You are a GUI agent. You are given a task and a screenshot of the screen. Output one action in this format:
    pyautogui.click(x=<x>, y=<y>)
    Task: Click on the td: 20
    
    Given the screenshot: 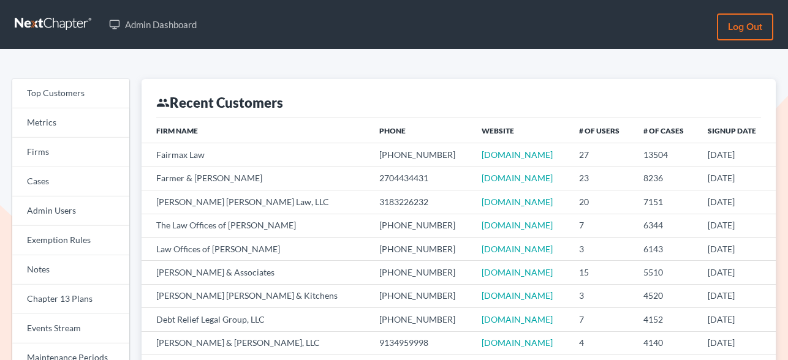 What is the action you would take?
    pyautogui.click(x=601, y=202)
    